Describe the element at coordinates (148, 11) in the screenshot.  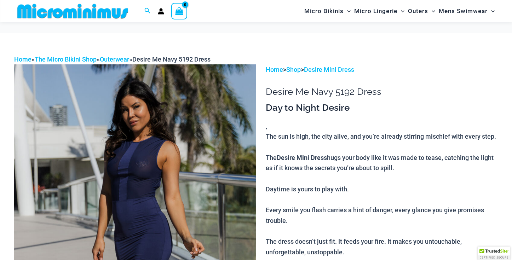
I see `a: Search icon link` at that location.